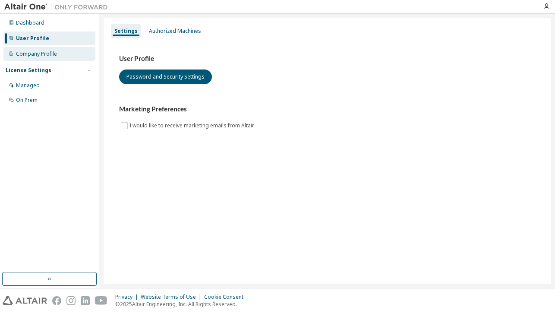  I want to click on p: © 2025 Altair Engineering, Inc. All Rights Reserved., so click(182, 304).